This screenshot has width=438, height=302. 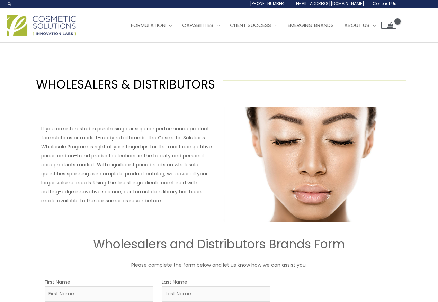 I want to click on span: Capabilities, so click(x=198, y=25).